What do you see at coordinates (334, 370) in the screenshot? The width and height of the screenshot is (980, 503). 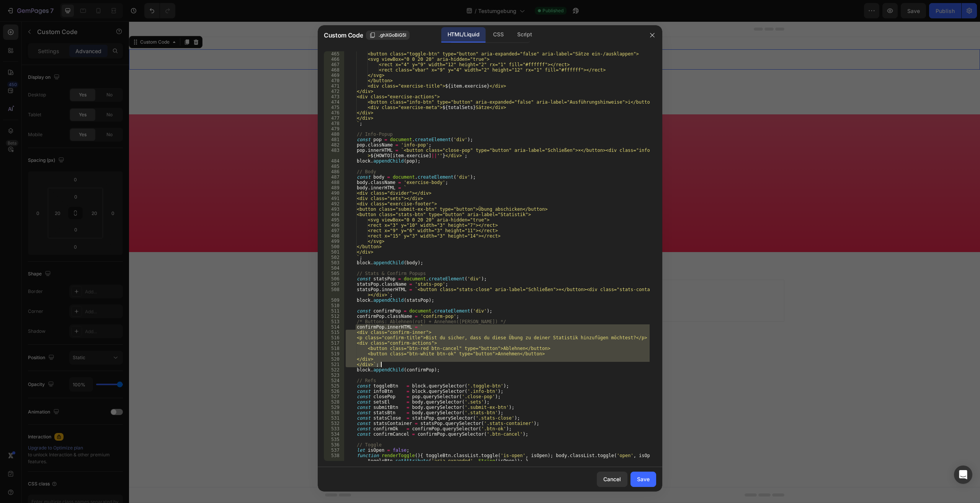 I see `div: 522` at bounding box center [334, 370].